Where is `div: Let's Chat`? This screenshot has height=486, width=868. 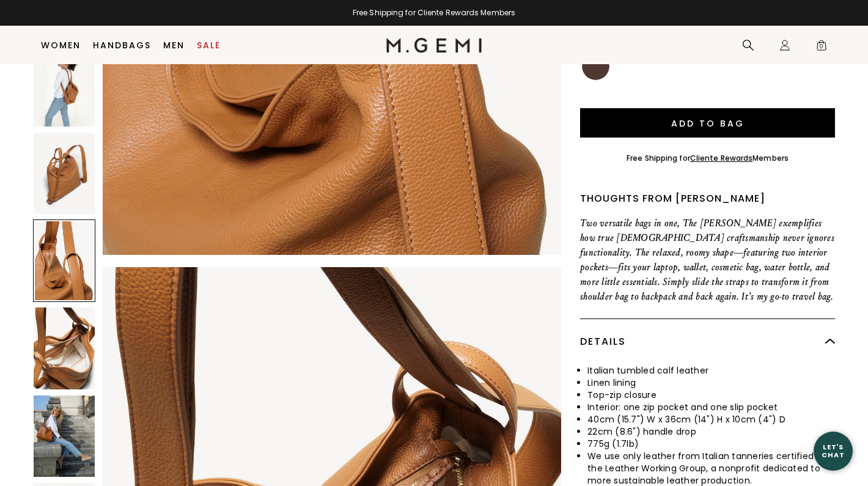
div: Let's Chat is located at coordinates (833, 450).